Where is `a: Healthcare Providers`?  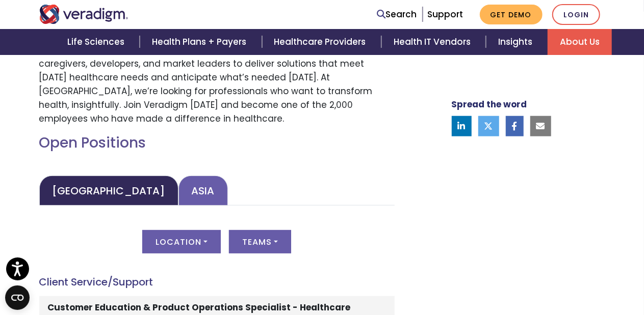
a: Healthcare Providers is located at coordinates (322, 42).